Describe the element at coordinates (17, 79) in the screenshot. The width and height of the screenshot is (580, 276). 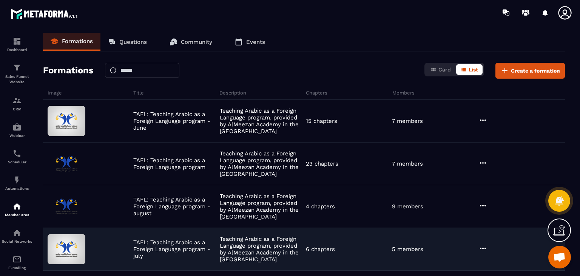
I see `p: Sales Funnel Website` at that location.